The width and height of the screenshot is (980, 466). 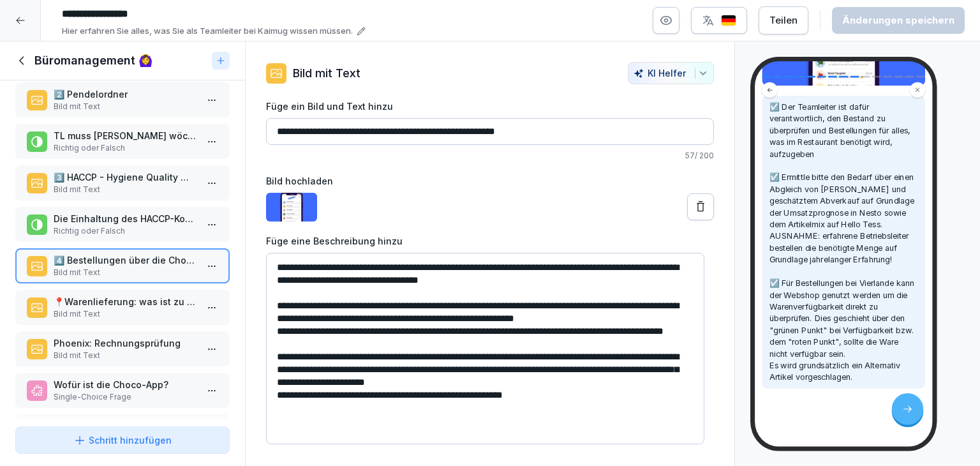 What do you see at coordinates (122, 349) in the screenshot?
I see `div: Phoenix: RechnungsprüfungBild mit Text` at bounding box center [122, 349].